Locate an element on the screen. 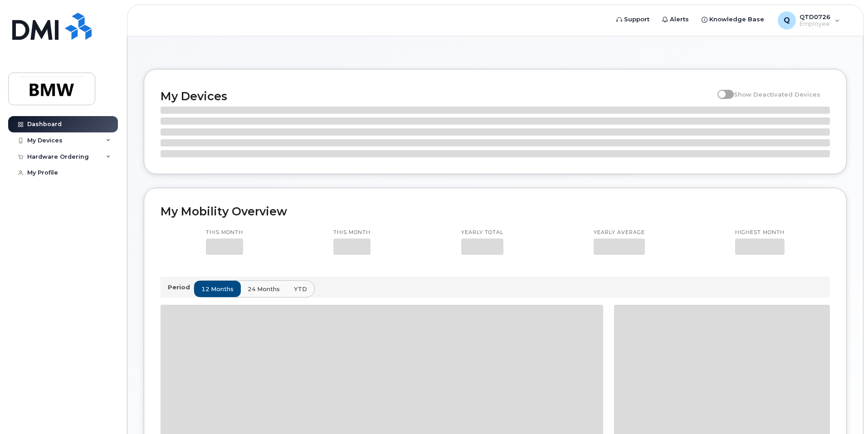  p: Period is located at coordinates (181, 287).